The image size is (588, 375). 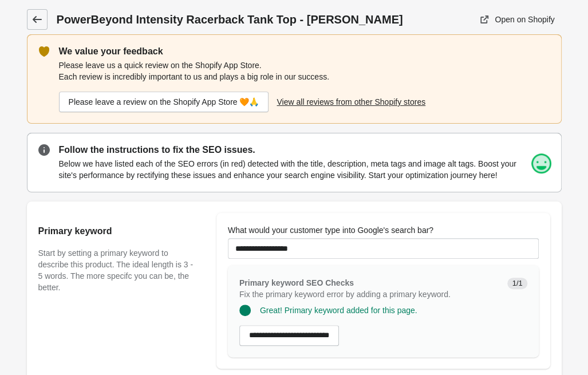 What do you see at coordinates (298, 52) in the screenshot?
I see `p: We value your feedback` at bounding box center [298, 52].